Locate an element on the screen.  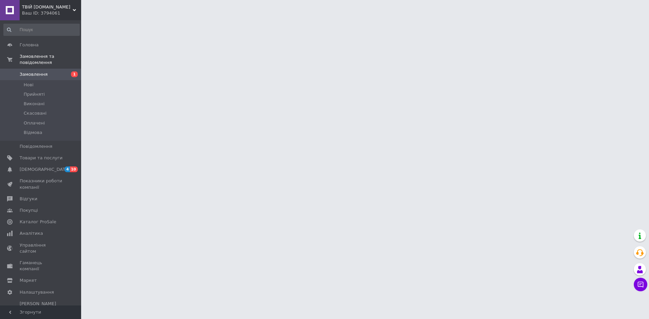
span: Повідомлення is located at coordinates (36, 146).